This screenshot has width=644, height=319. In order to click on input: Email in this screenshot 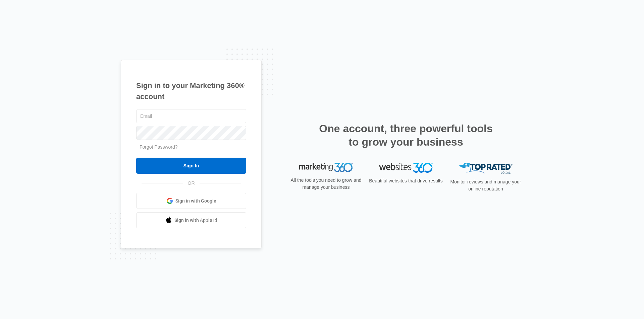, I will do `click(191, 116)`.